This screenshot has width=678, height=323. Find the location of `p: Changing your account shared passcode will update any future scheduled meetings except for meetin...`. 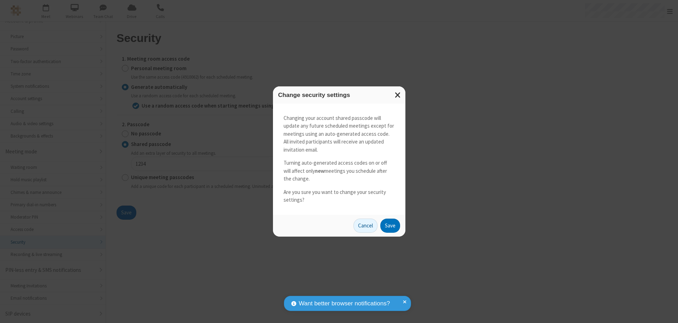

p: Changing your account shared passcode will update any future scheduled meetings except for meetin... is located at coordinates (339, 134).